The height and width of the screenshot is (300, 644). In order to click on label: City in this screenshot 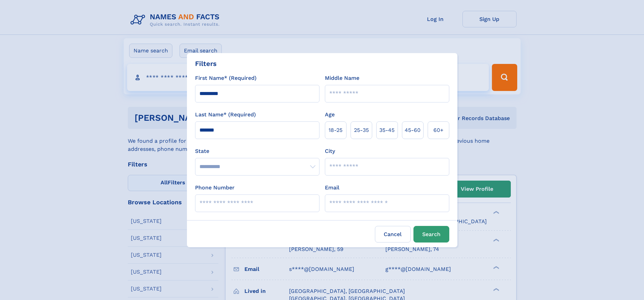, I will do `click(330, 151)`.